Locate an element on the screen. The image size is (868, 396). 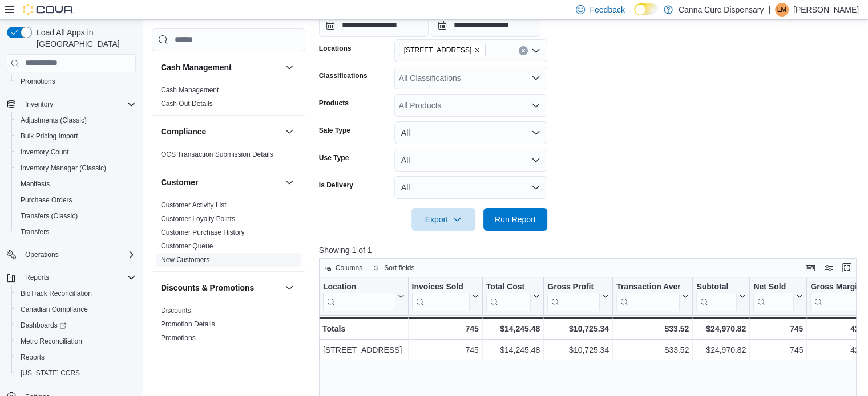
span: Inventory Count is located at coordinates (76, 152).